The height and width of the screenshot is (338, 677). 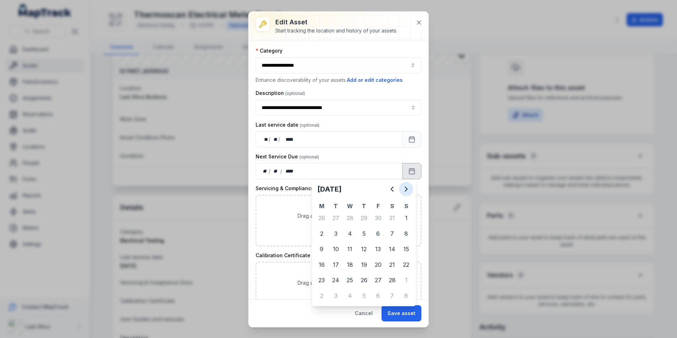 I want to click on div: Wednesday 4 March 2026, so click(x=350, y=295).